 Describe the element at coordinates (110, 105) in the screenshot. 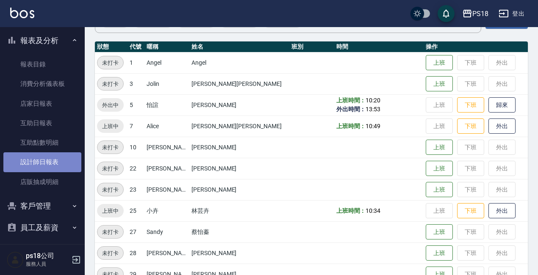

I see `span: 外出中` at that location.